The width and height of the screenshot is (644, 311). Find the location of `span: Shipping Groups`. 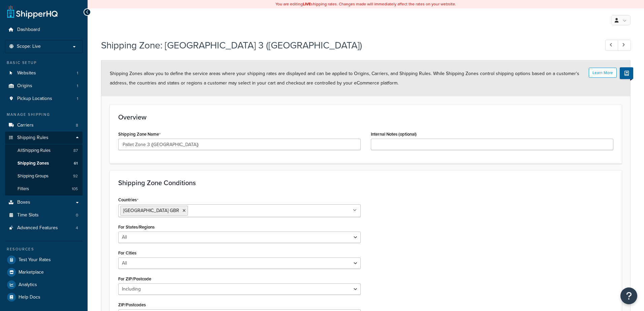

span: Shipping Groups is located at coordinates (33, 176).